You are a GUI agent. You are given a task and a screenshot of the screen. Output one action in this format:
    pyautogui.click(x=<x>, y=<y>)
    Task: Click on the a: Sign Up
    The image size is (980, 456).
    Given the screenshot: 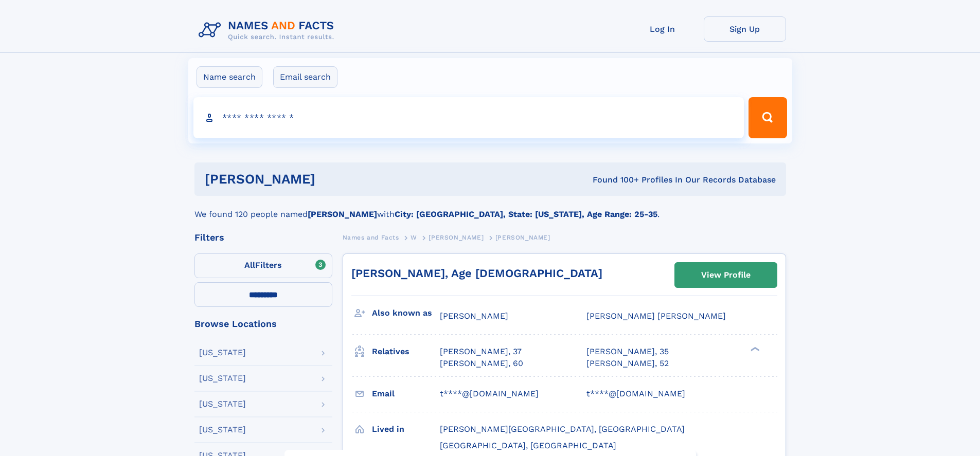 What is the action you would take?
    pyautogui.click(x=745, y=28)
    